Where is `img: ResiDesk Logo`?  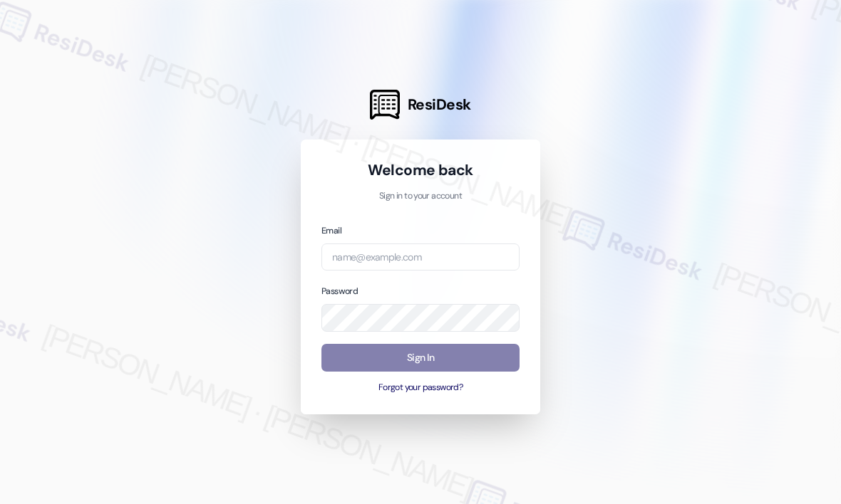
img: ResiDesk Logo is located at coordinates (385, 104).